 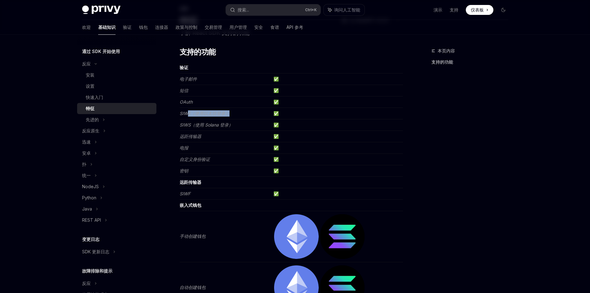 I want to click on font: 用户管理, so click(x=238, y=27).